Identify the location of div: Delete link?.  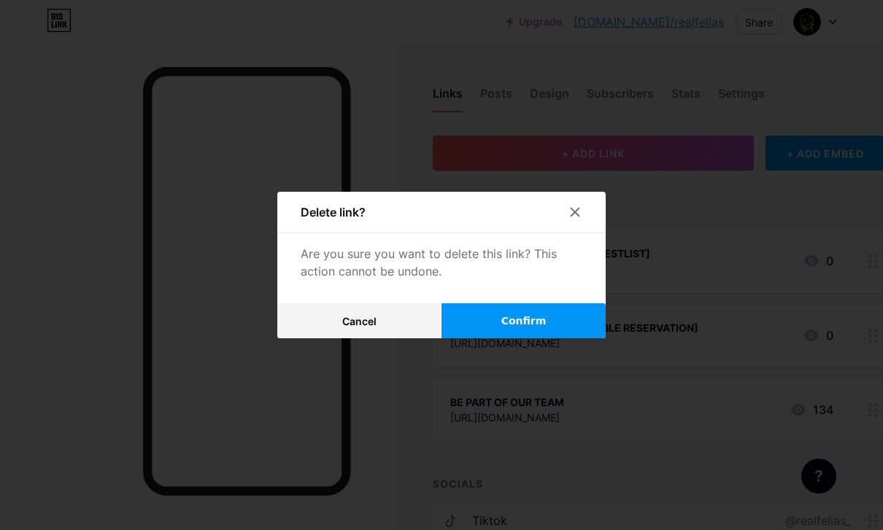
(333, 212).